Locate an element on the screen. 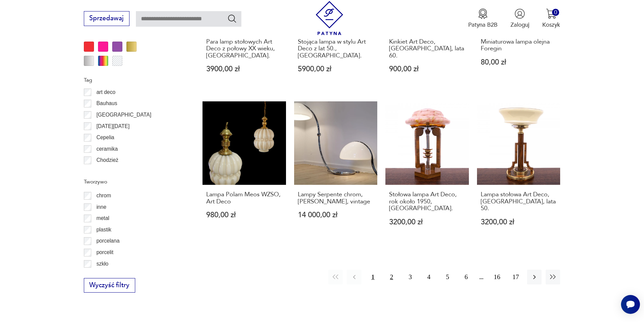 The width and height of the screenshot is (644, 322). div: 0 is located at coordinates (555, 12).